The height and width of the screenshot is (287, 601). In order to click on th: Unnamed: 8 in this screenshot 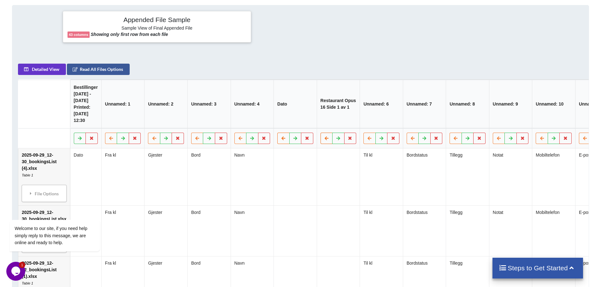, I will do `click(467, 104)`.